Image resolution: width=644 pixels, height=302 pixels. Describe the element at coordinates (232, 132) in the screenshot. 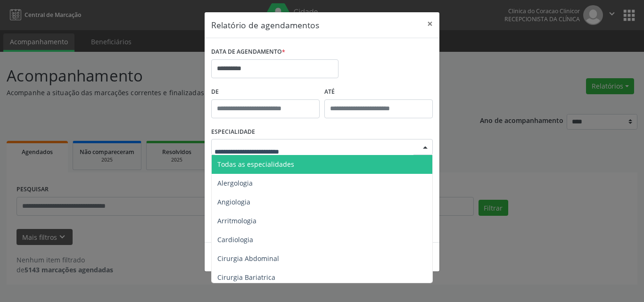

I see `label: ESPECIALIDADE` at that location.